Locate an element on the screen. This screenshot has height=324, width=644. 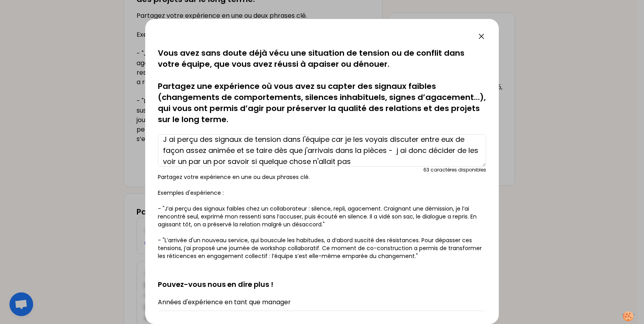
p: Vous avez sans doute déjà vécu une situation de tension ou de conflit dans votre équipe, que vous... is located at coordinates (322, 86).